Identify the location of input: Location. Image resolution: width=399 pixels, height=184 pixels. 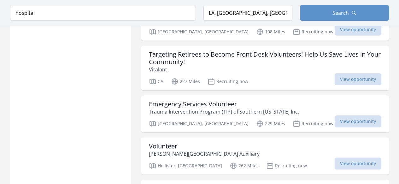
(248, 13).